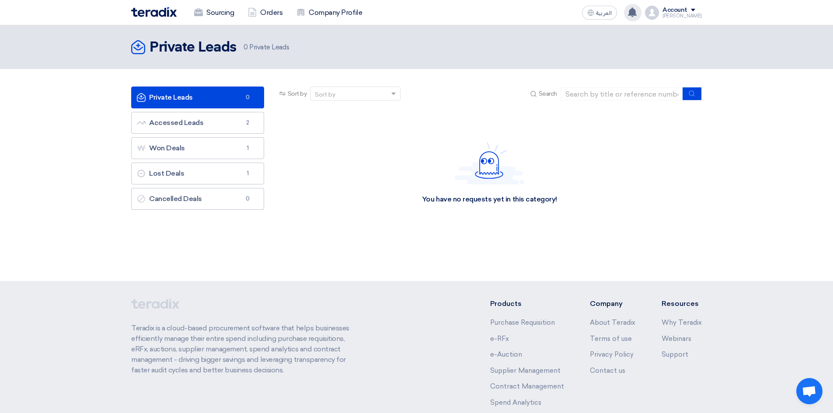  Describe the element at coordinates (682, 304) in the screenshot. I see `li: Resources` at that location.